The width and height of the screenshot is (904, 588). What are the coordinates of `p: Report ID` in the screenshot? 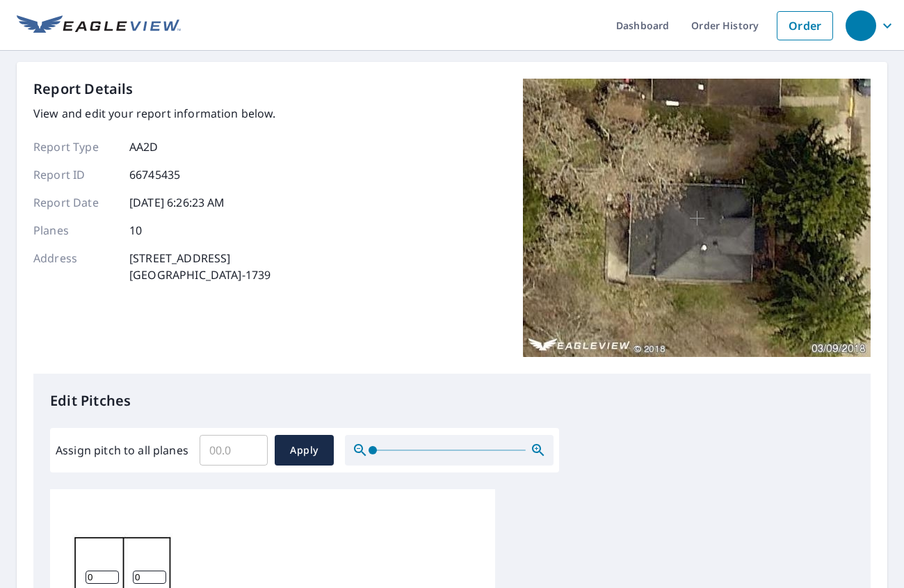 It's located at (75, 174).